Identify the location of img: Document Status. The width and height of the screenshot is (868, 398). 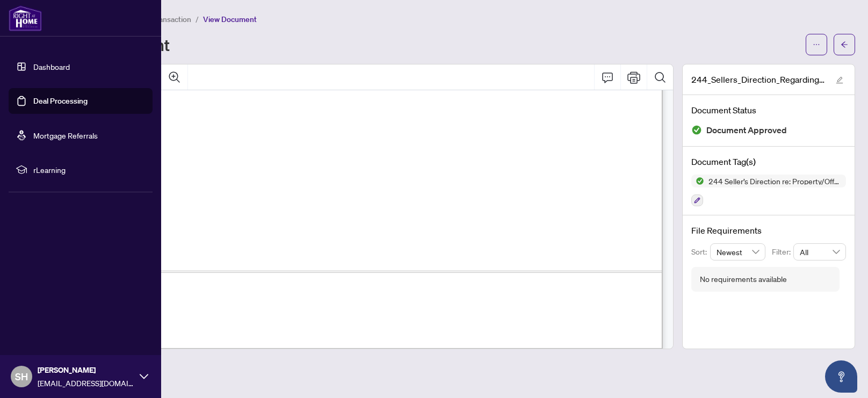
(697, 130).